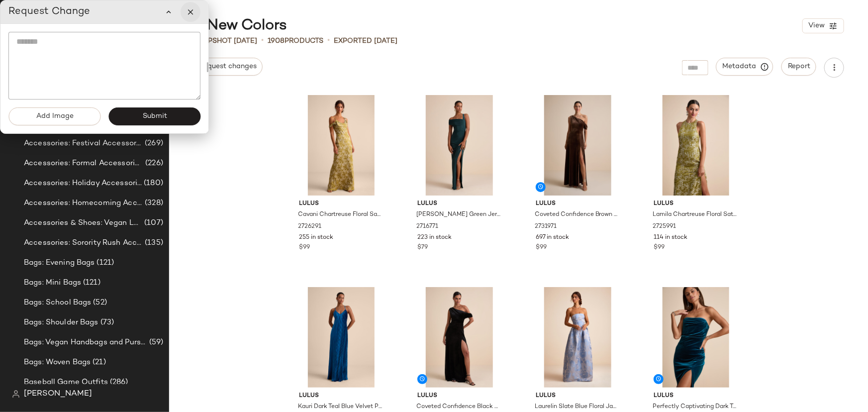 The height and width of the screenshot is (412, 868). I want to click on span: (73), so click(107, 322).